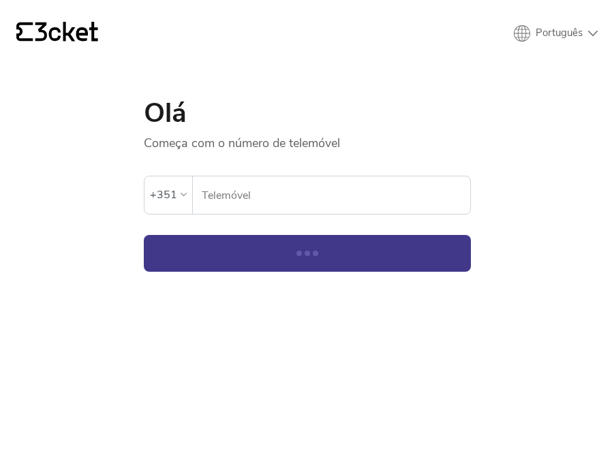 The width and height of the screenshot is (614, 459). What do you see at coordinates (335, 195) in the screenshot?
I see `input: Telemóvel` at bounding box center [335, 195].